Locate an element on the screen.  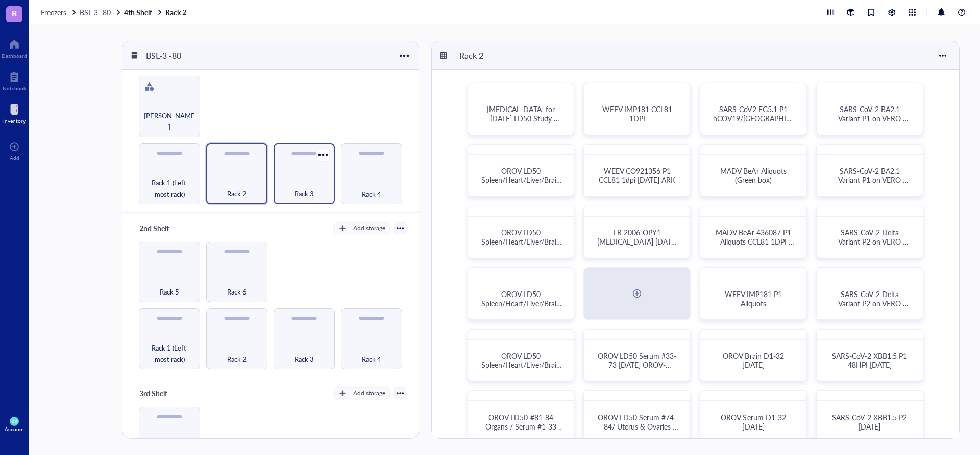
div: Dashboard is located at coordinates (14, 55).